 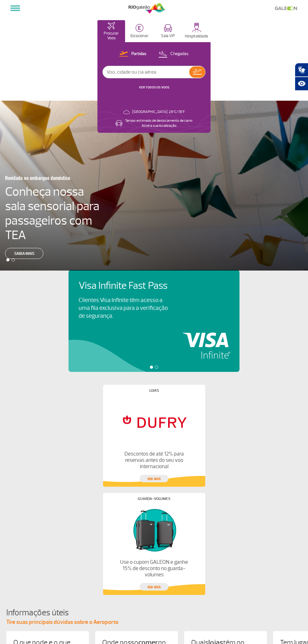 I want to click on h4: Conheça nossa sala sensorial para passageiros com TEA, so click(x=55, y=213).